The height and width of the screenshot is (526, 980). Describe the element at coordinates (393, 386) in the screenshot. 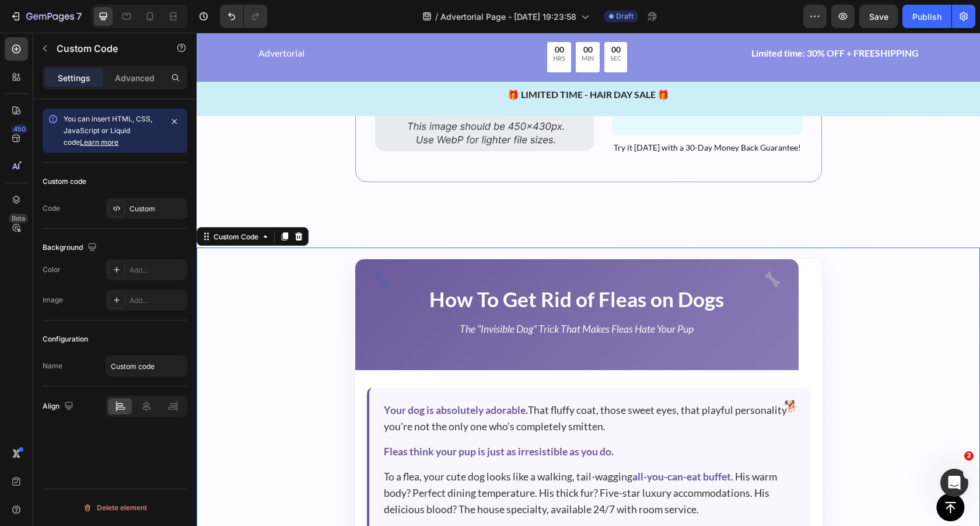

I see `p: That fluffy coat, those sweet eyes, that playful personality - you're not the only one who's comp...` at that location.